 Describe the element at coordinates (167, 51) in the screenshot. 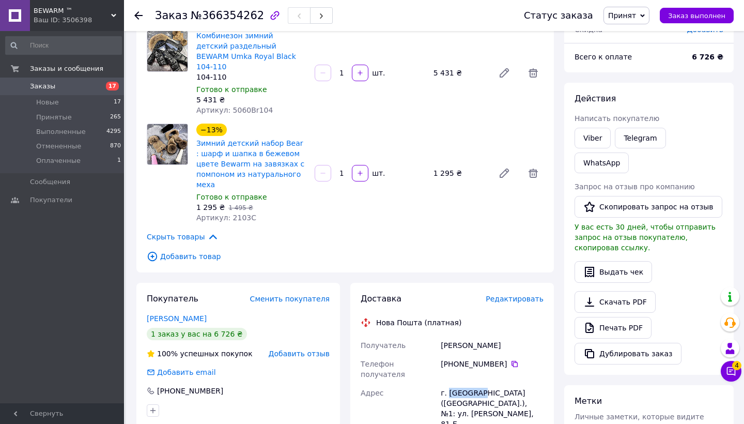

I see `img: Комбинезон зимний детский раздельный BEWARM Umka Royal Black 104-110` at that location.